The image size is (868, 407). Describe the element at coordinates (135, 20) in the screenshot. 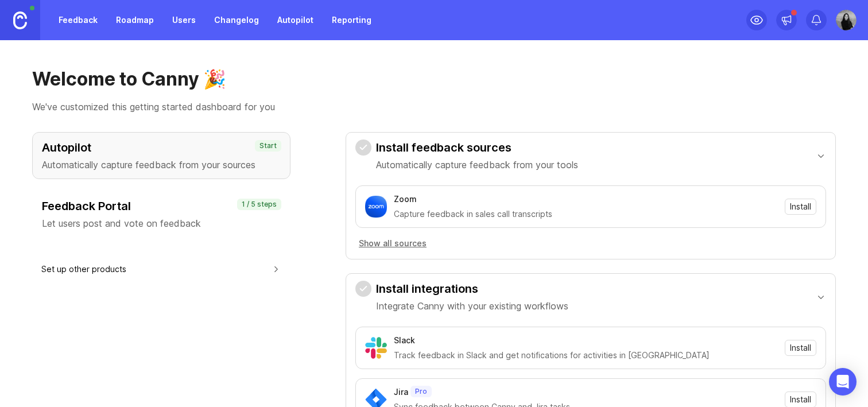

I see `a: Roadmap` at that location.